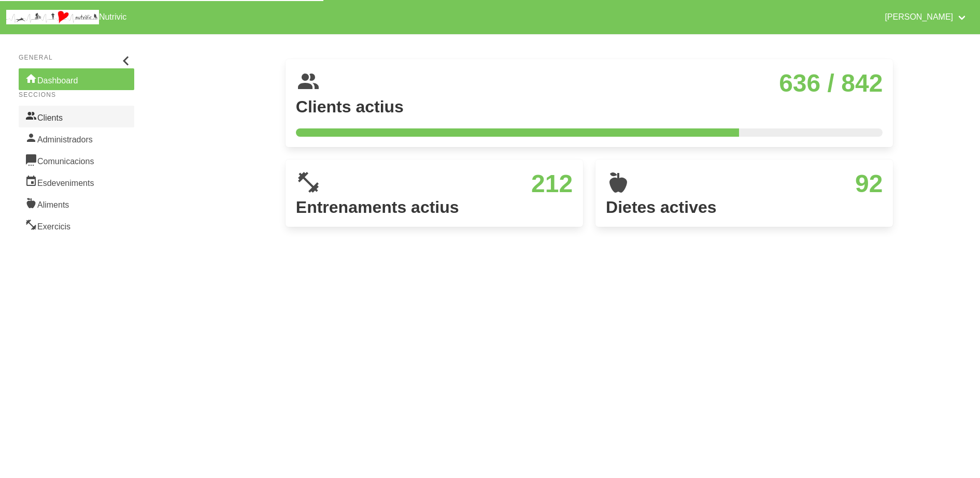 The image size is (980, 478). I want to click on h3: 92, so click(761, 184).